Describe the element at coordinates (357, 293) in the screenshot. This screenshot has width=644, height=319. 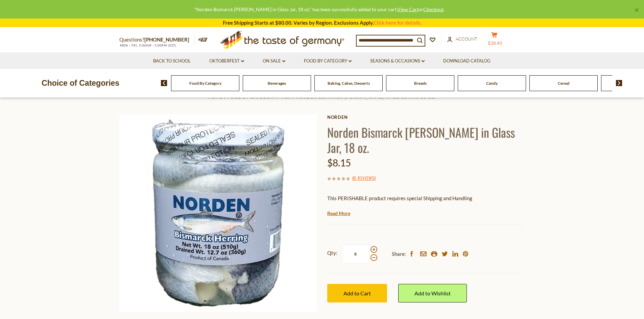
I see `span: Add to Cart` at that location.